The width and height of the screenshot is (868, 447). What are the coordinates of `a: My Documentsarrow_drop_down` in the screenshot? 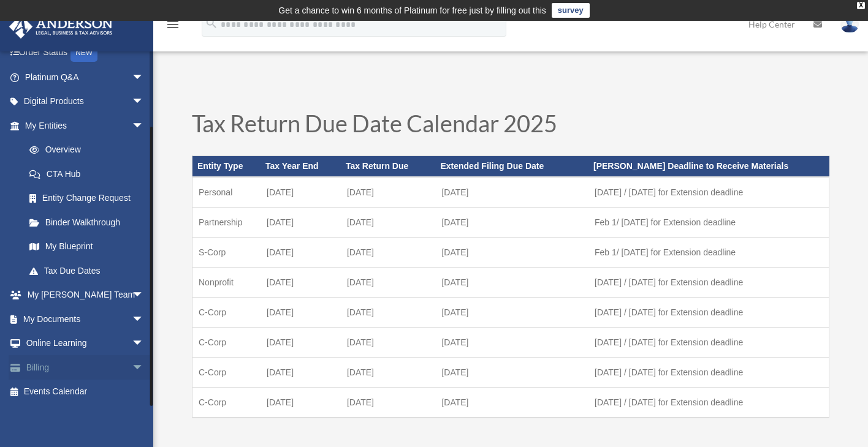 It's located at (85, 319).